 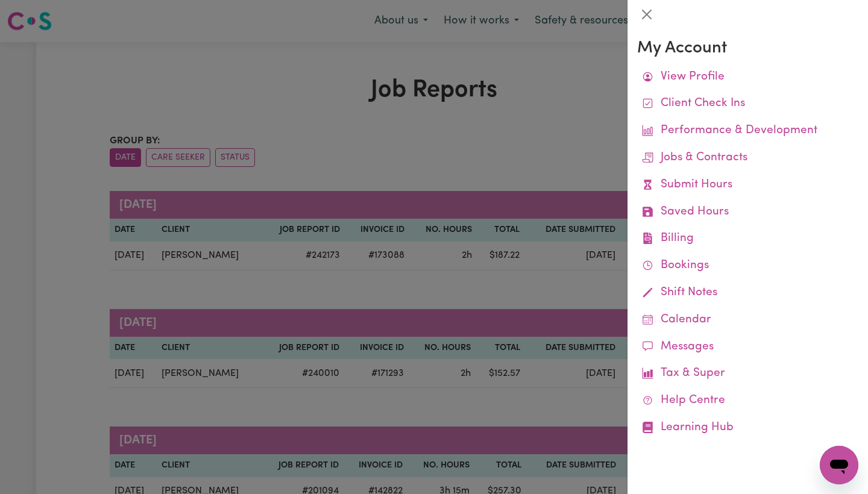 What do you see at coordinates (747, 77) in the screenshot?
I see `a: View Profile` at bounding box center [747, 77].